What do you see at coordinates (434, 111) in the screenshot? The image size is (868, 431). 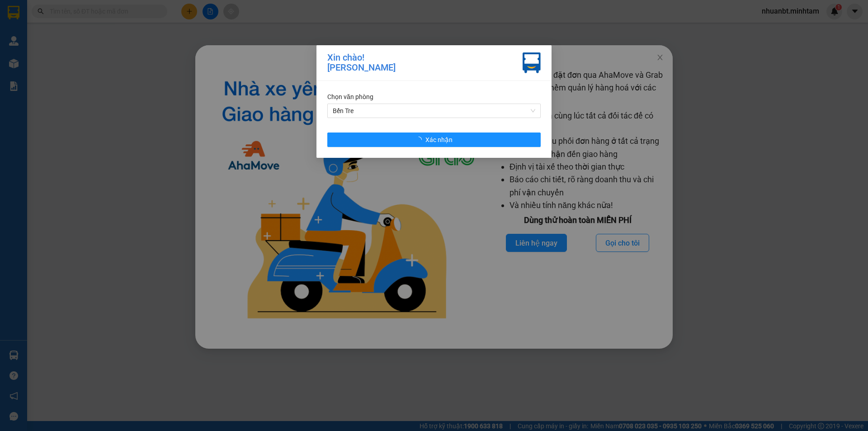 I see `span: Bến Tre` at bounding box center [434, 111].